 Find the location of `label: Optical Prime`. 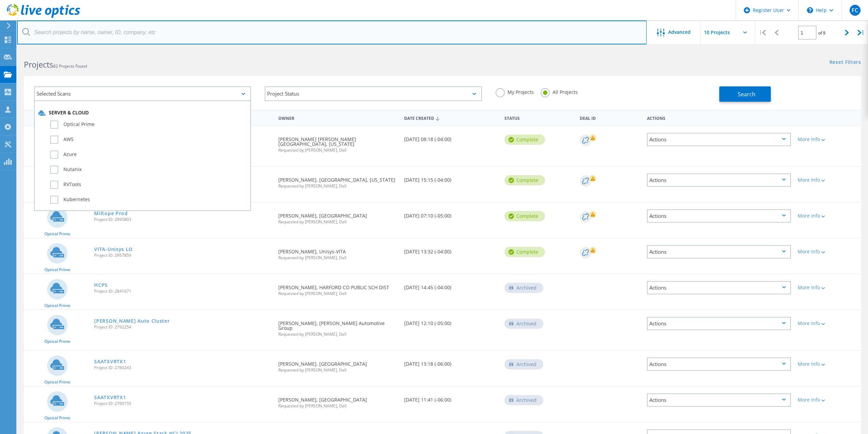

label: Optical Prime is located at coordinates (149, 125).